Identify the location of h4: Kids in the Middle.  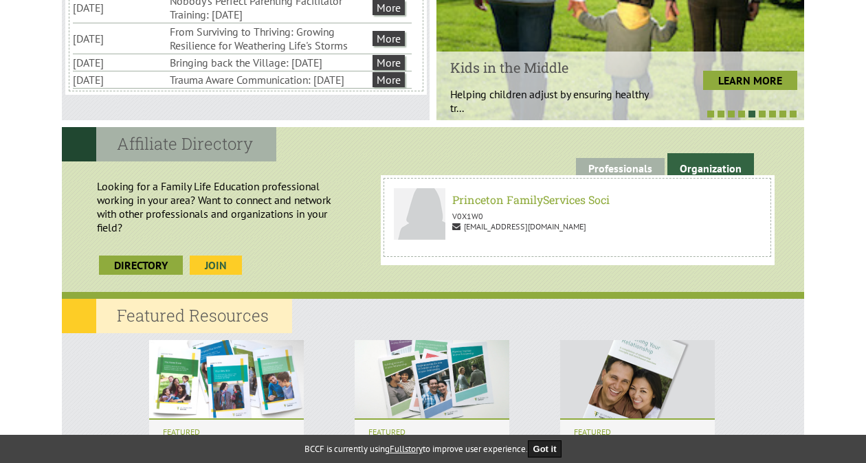
(552, 67).